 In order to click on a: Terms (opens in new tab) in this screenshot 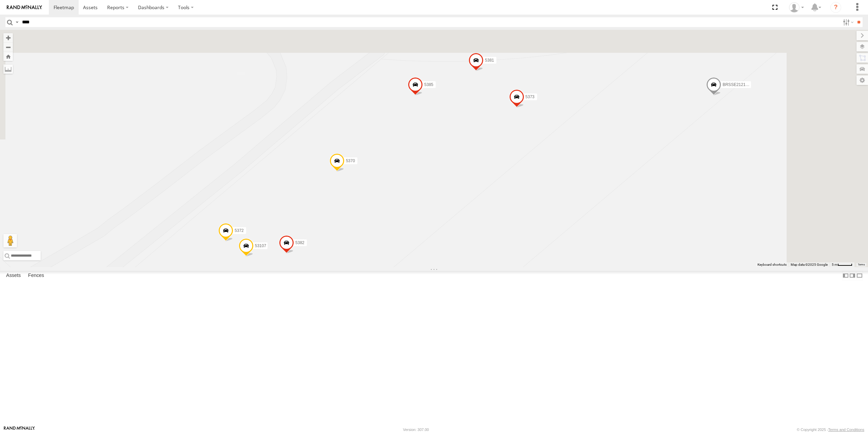, I will do `click(861, 265)`.